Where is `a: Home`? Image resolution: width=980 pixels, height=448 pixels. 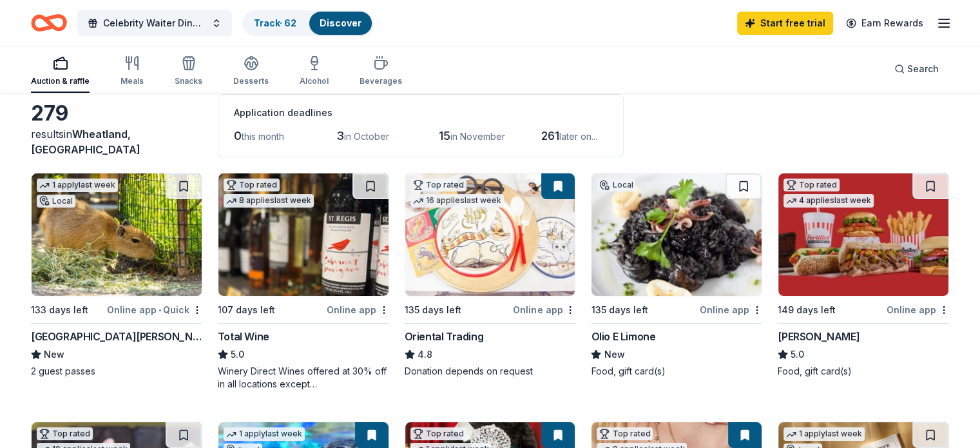
a: Home is located at coordinates (49, 23).